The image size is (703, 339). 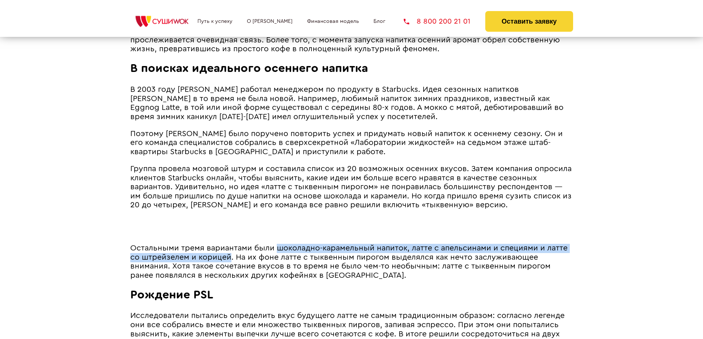 What do you see at coordinates (351, 187) in the screenshot?
I see `span: Группа провела мозговой штурм и составила список из 20 возможных осенних вкусов. Затем компания о...` at bounding box center [351, 187].